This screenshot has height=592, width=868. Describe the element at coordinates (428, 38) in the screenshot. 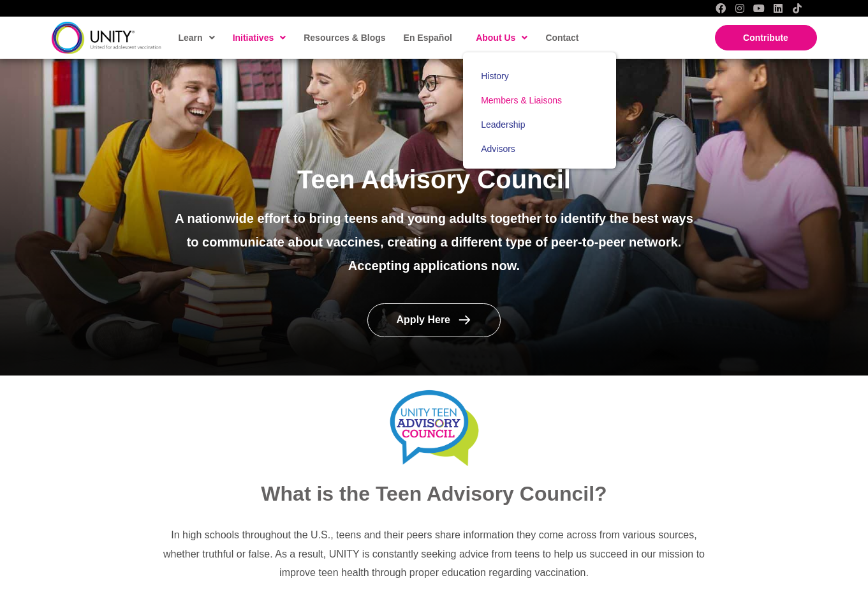

I see `span: En Español` at that location.